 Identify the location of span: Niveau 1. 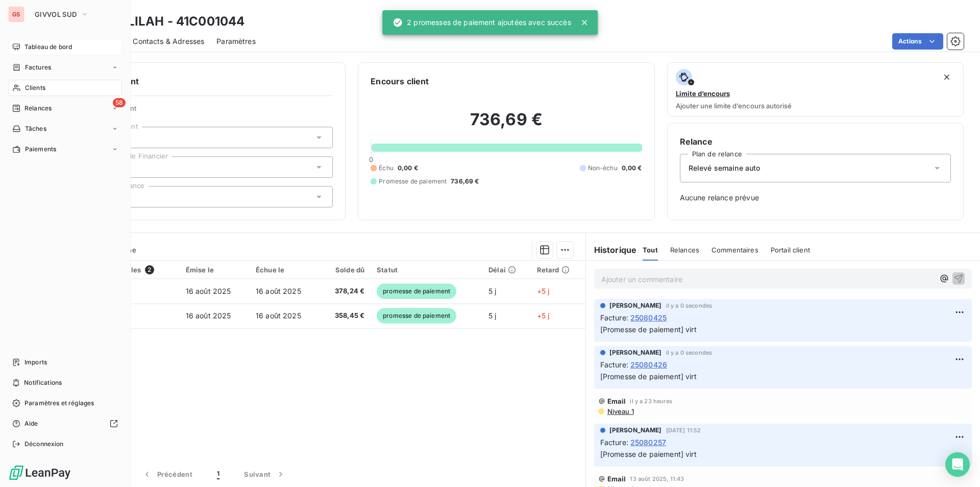
(620, 411).